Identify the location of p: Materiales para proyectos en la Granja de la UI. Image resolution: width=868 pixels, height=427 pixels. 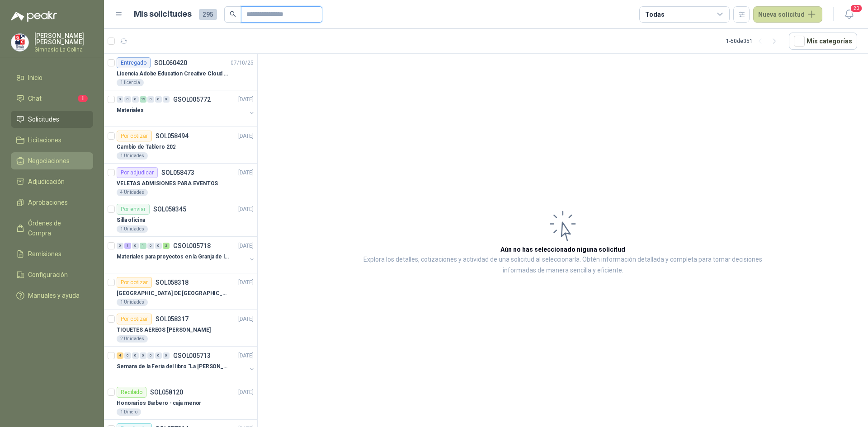
(172, 257).